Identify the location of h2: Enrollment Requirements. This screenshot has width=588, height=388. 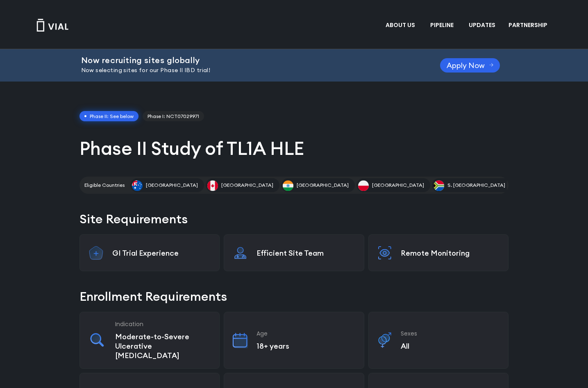
(294, 296).